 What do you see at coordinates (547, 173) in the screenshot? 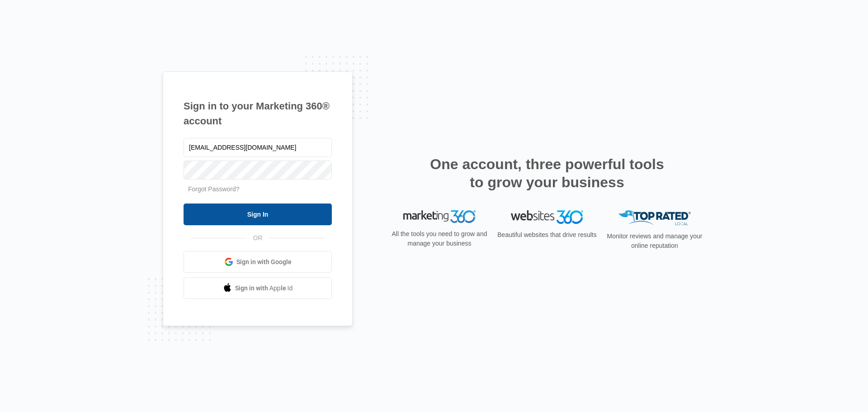
I see `h2: One account, three powerful tools to grow your business` at bounding box center [547, 173].